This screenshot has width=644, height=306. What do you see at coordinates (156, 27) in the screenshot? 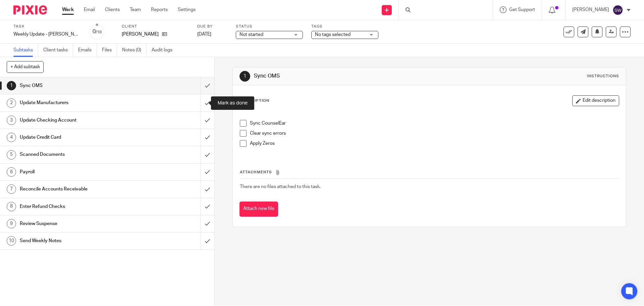
I see `label: Client` at bounding box center [156, 27].